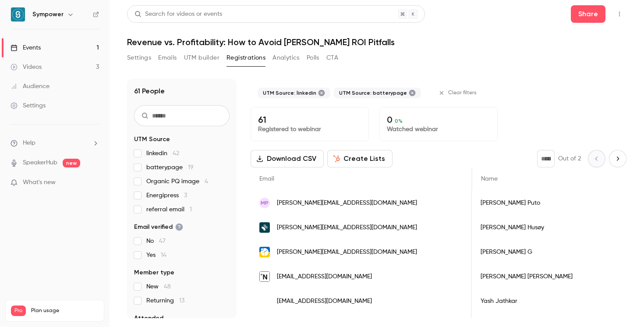 This screenshot has width=644, height=327. What do you see at coordinates (166, 196) in the screenshot?
I see `span: Energipress` at bounding box center [166, 196].